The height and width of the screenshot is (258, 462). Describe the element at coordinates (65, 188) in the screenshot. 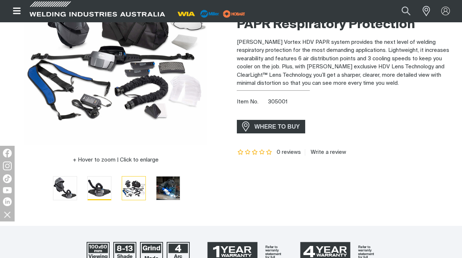

I see `button: Go to slide 1` at that location.